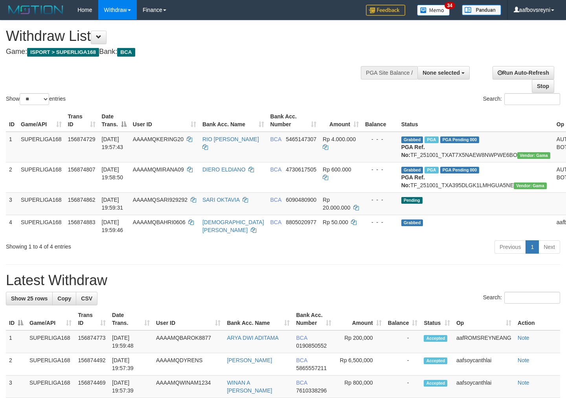 The image size is (566, 398). Describe the element at coordinates (86, 298) in the screenshot. I see `a: CSV` at that location.